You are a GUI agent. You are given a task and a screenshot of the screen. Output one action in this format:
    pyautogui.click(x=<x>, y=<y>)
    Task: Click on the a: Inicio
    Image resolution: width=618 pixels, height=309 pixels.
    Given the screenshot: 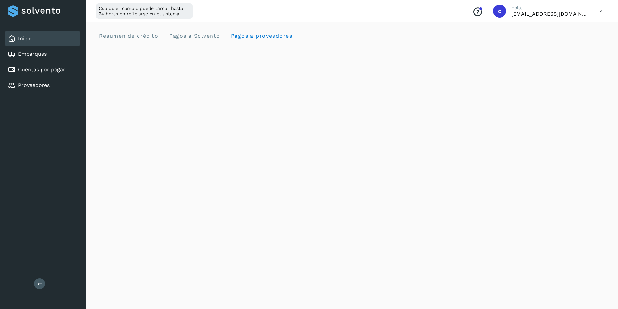 What is the action you would take?
    pyautogui.click(x=25, y=38)
    